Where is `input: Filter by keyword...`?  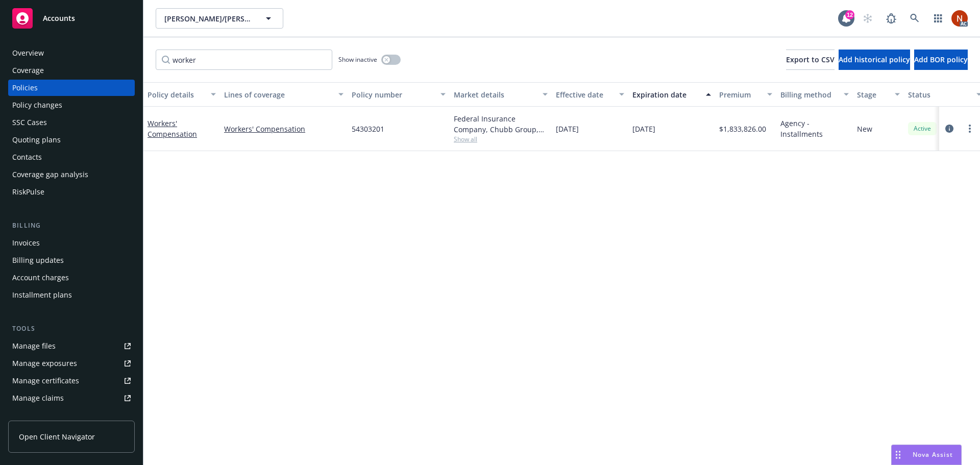
input: Filter by keyword... is located at coordinates (244, 60).